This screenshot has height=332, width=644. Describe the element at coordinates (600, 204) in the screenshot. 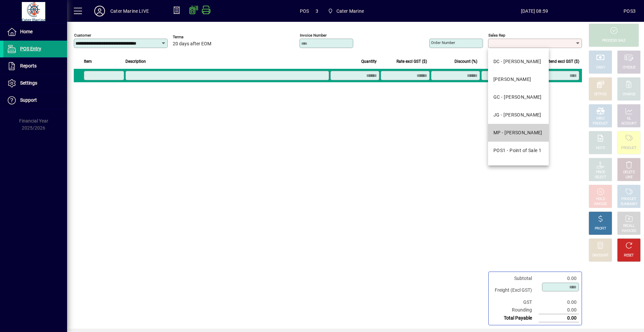

I see `div: INVOICE` at that location.